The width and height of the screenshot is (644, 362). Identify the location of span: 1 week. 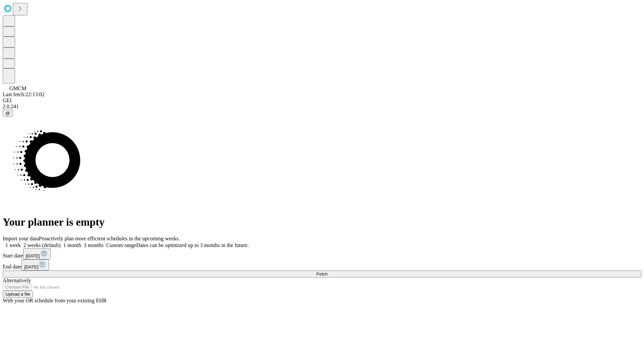
(13, 245).